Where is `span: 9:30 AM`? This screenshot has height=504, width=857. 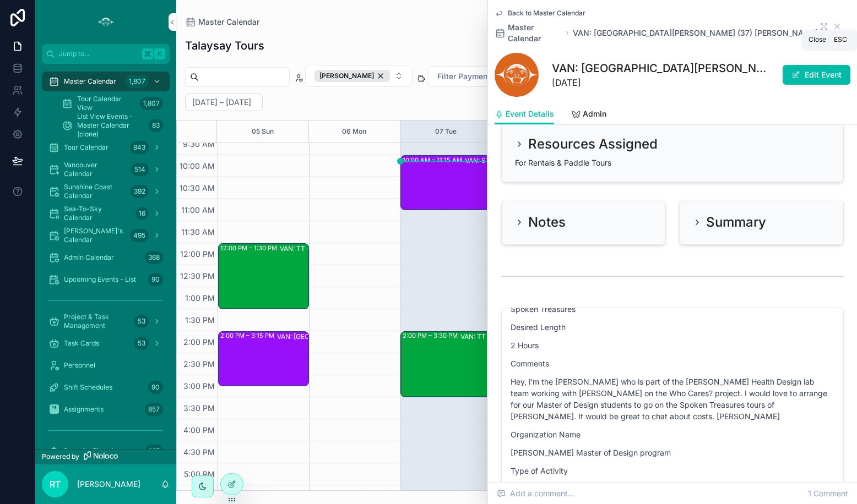 span: 9:30 AM is located at coordinates (199, 143).